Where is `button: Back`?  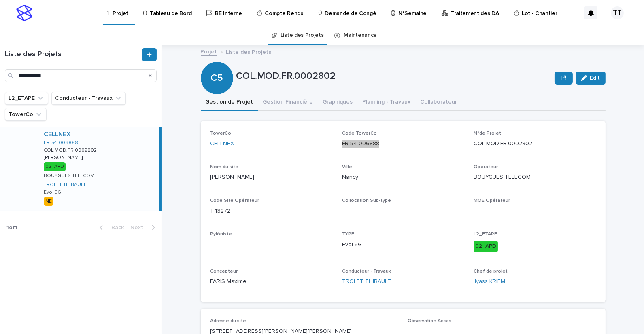
button: Back is located at coordinates (110, 228).